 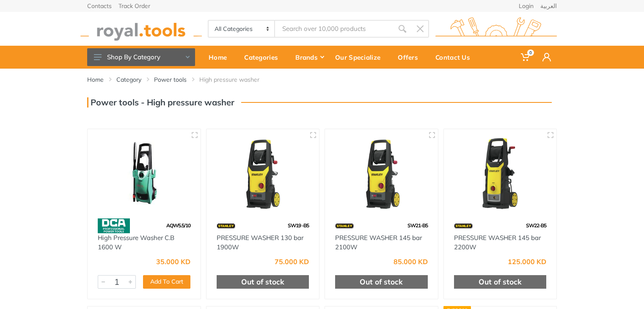 I want to click on input: Site search, so click(x=334, y=29).